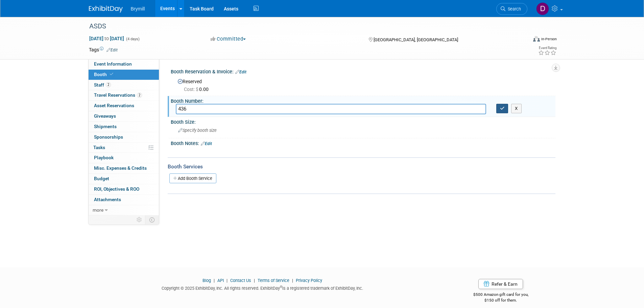 This screenshot has height=308, width=644. Describe the element at coordinates (138, 9) in the screenshot. I see `span: Brymill` at that location.